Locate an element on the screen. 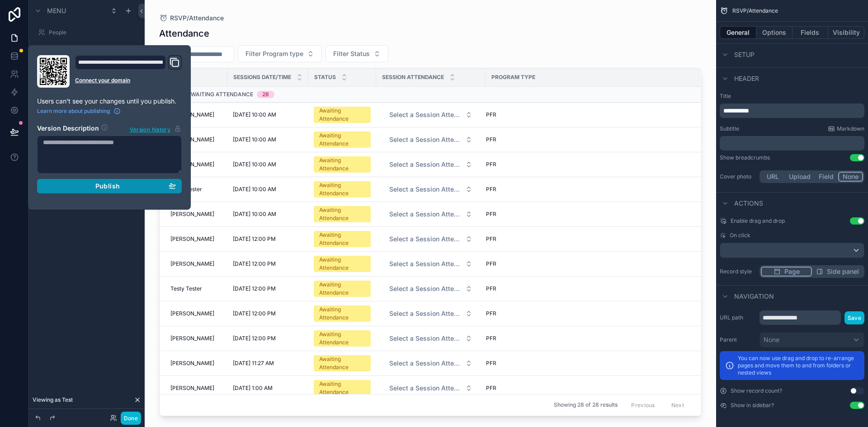 The width and height of the screenshot is (868, 427). p: Users can't see your changes until you publish. is located at coordinates (110, 101).